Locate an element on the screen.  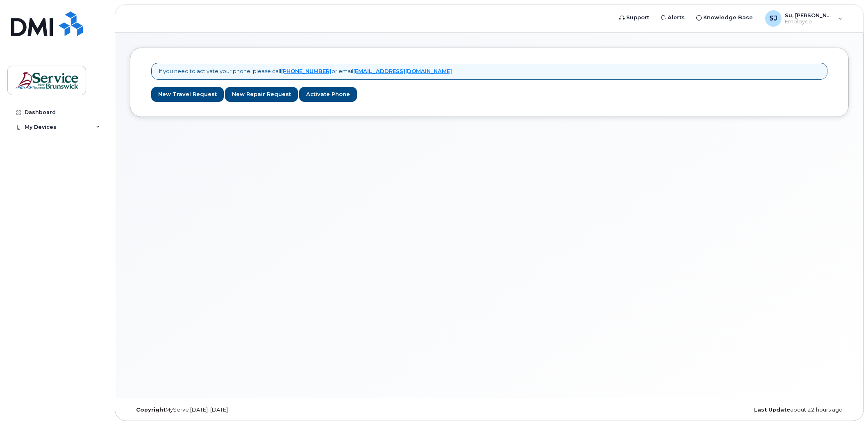
p: If you need to activate your phone, please call or email is located at coordinates (306, 71).